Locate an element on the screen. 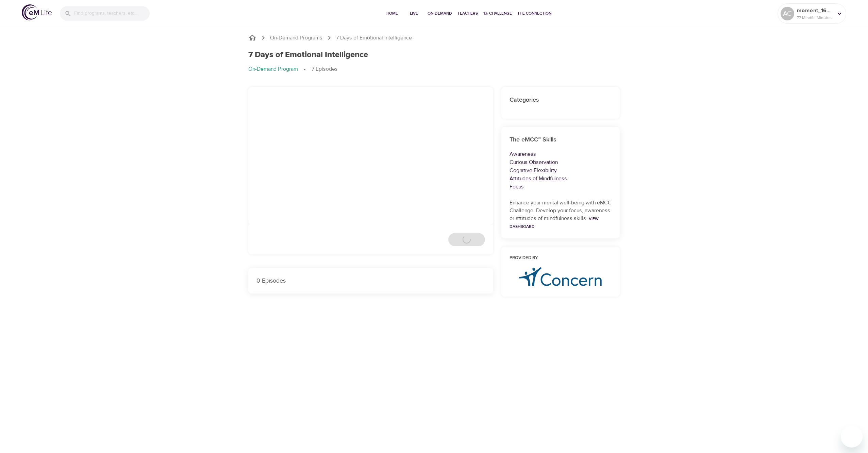 This screenshot has width=868, height=453. span: The Connection is located at coordinates (535, 14).